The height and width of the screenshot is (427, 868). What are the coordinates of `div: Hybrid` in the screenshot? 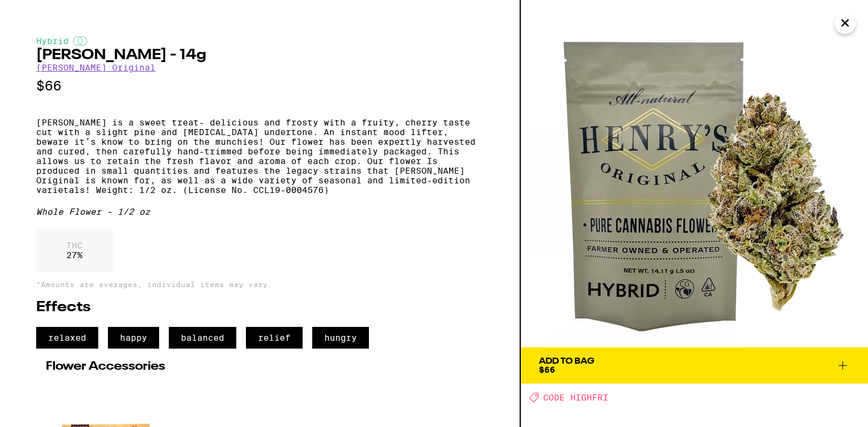 It's located at (260, 41).